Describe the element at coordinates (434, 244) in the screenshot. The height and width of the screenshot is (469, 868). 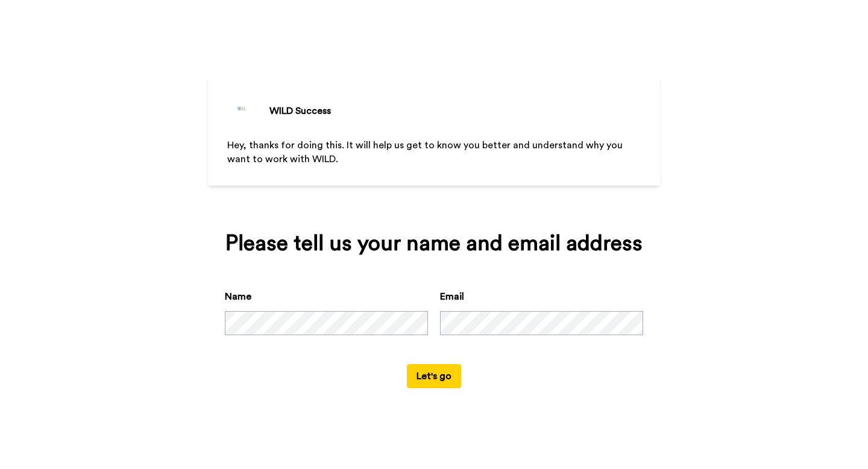
I see `div: Please tell us your name and email address` at that location.